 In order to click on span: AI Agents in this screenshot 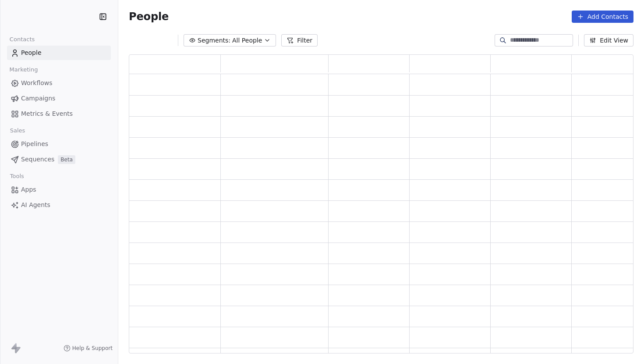, I will do `click(35, 205)`.